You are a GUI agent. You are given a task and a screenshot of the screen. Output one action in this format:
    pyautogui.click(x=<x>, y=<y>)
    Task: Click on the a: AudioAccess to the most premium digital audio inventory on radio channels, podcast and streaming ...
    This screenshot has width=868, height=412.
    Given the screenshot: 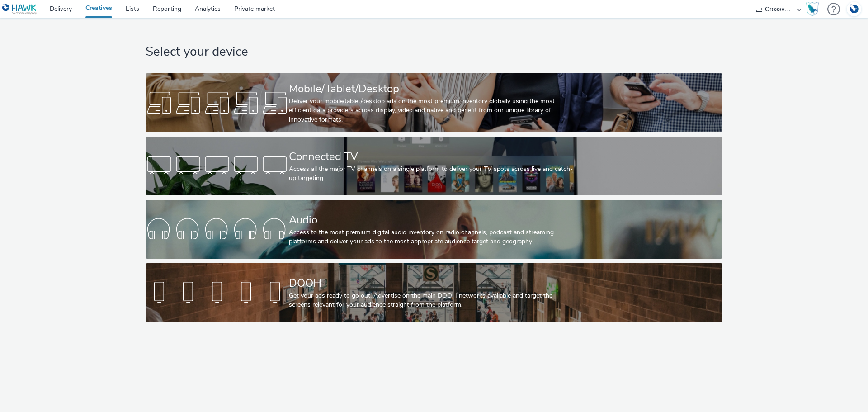 What is the action you would take?
    pyautogui.click(x=433, y=230)
    